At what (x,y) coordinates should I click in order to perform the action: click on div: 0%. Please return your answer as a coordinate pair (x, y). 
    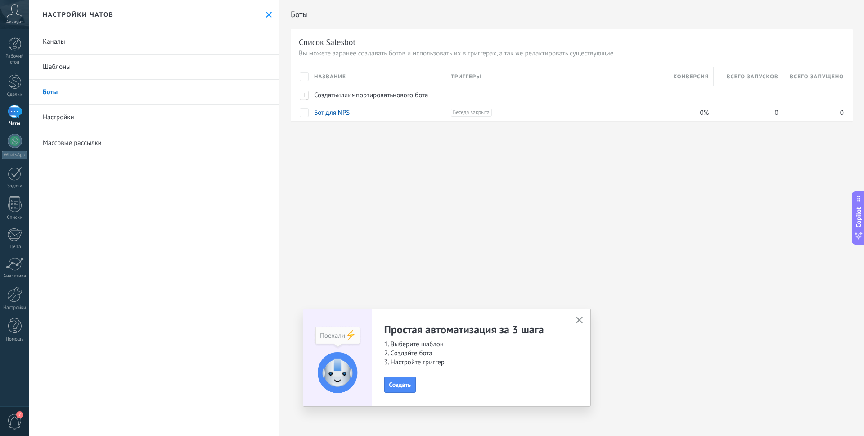
    Looking at the image, I should click on (677, 113).